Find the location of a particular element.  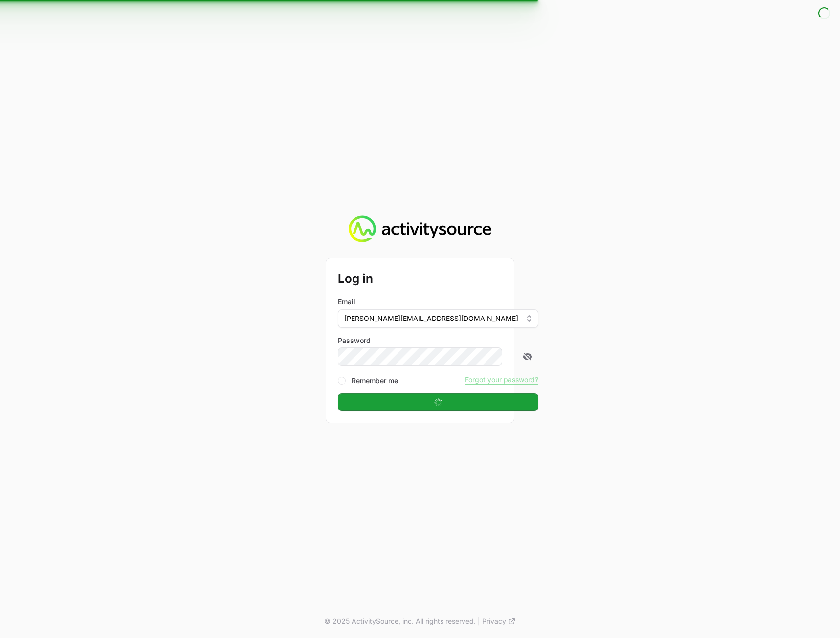

label: Email is located at coordinates (347, 302).